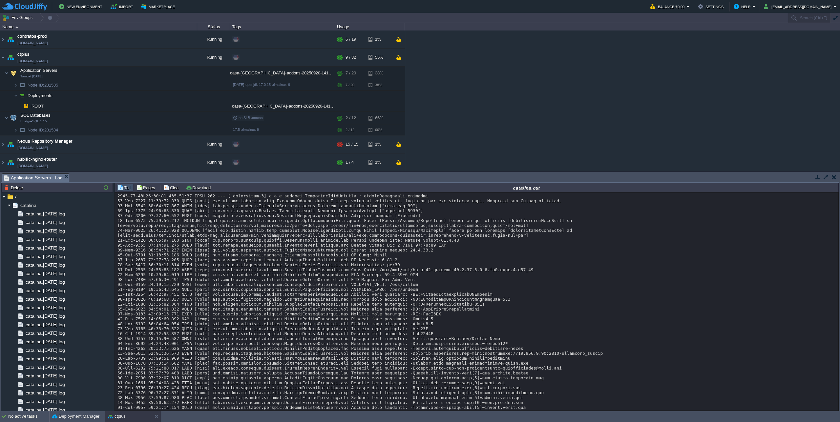  Describe the element at coordinates (45, 141) in the screenshot. I see `a: Nexus Repository Manager` at that location.